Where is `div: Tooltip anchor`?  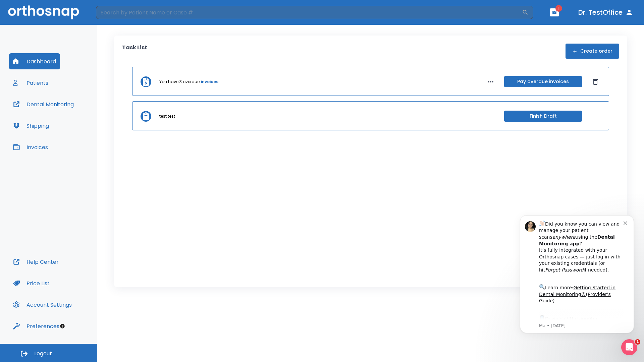
div: Tooltip anchor is located at coordinates (63, 326).